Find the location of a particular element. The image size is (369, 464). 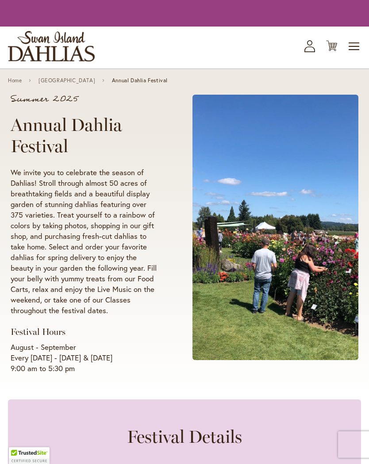

div: TrustedSite Certified is located at coordinates (29, 456).